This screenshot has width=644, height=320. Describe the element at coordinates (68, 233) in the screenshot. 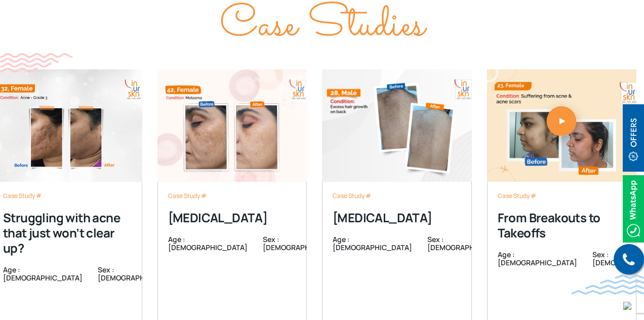

I see `div: Struggling with acne that just won’t clear up?` at that location.